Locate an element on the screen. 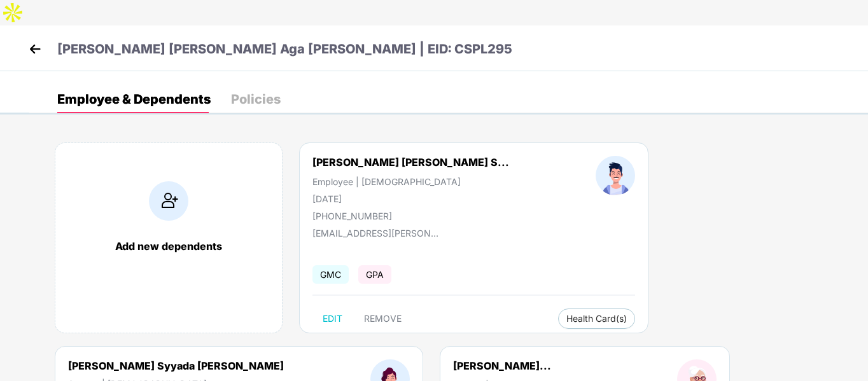  div: Add new dependents is located at coordinates (168, 246).